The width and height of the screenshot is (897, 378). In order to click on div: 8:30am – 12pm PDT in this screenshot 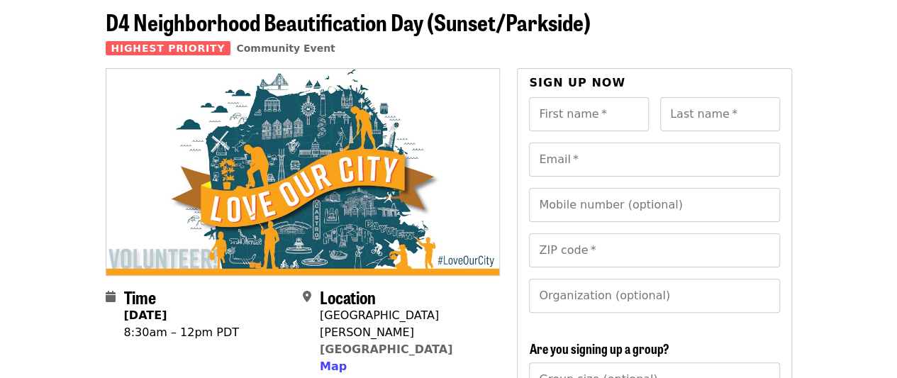, I will do `click(181, 332)`.